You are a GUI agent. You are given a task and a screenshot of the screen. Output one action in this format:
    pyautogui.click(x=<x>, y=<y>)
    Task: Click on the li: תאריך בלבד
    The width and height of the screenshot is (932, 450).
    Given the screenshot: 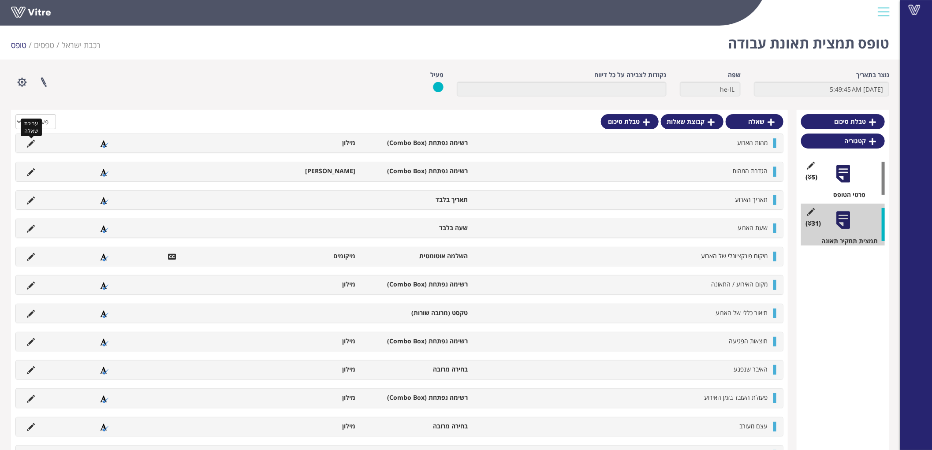 What is the action you would take?
    pyautogui.click(x=416, y=200)
    